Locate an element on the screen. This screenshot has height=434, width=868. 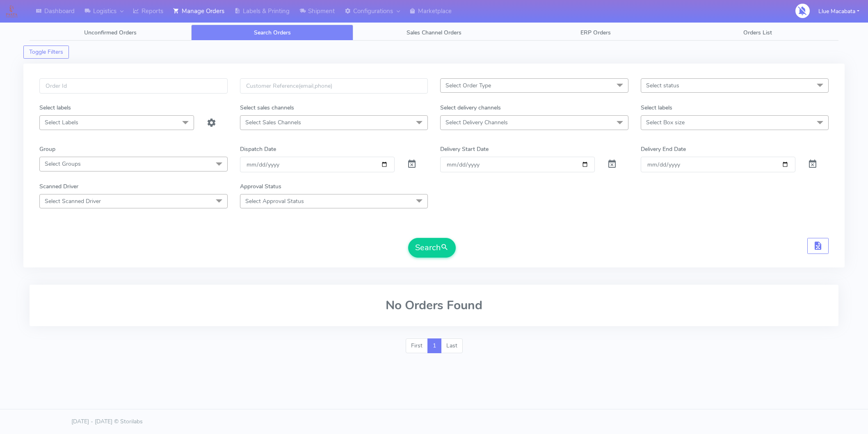
label: Approval Status is located at coordinates (260, 186).